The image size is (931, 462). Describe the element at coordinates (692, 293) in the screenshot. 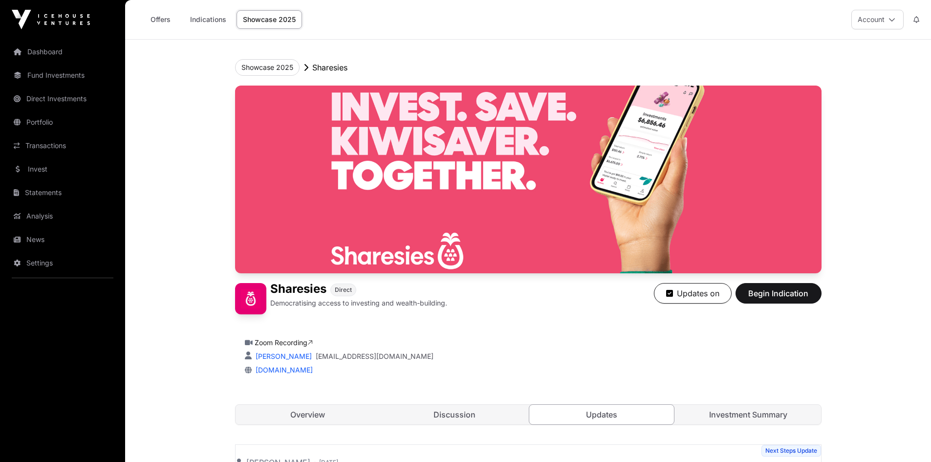

I see `button: Updates on` at that location.